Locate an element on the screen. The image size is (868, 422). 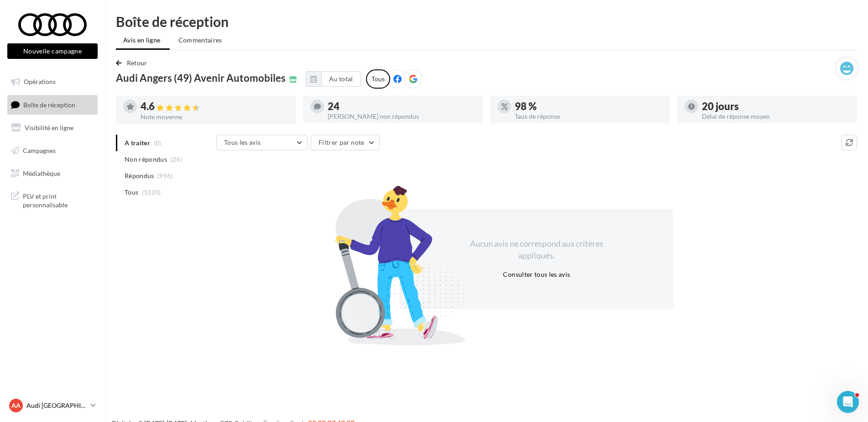
div: Délai de réponse moyen is located at coordinates (776, 117).